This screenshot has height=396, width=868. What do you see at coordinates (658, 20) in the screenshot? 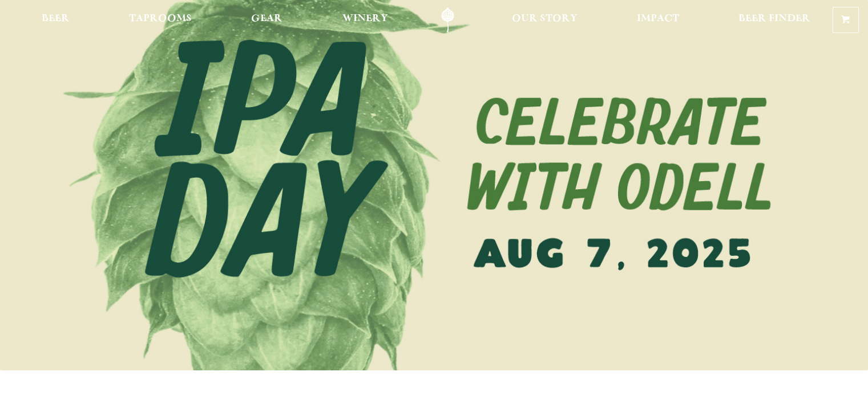
I see `a: Impact` at bounding box center [658, 20].